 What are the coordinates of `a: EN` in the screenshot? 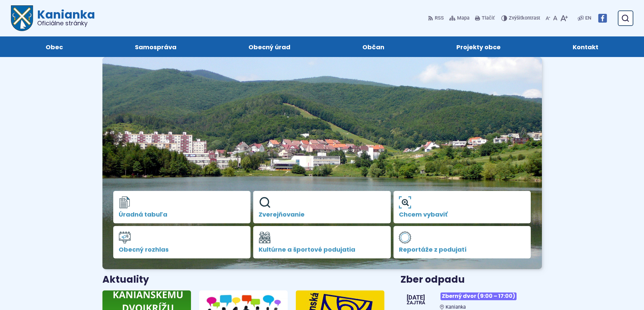 It's located at (588, 18).